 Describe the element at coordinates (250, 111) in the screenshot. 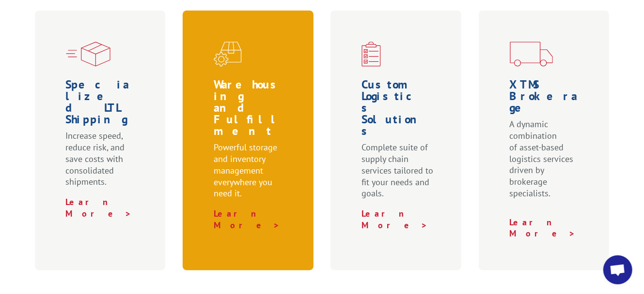

I see `h1: Warehousing and Fulfillment` at that location.